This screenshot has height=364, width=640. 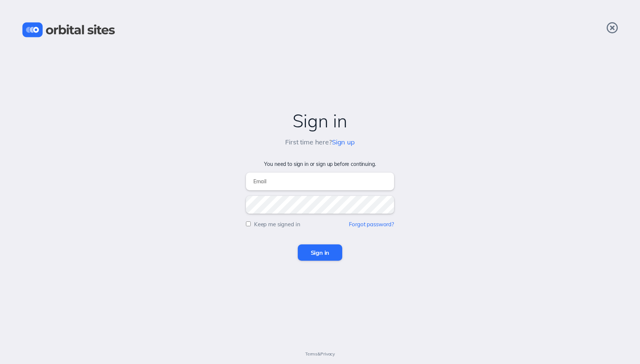 I want to click on a: Terms, so click(x=311, y=353).